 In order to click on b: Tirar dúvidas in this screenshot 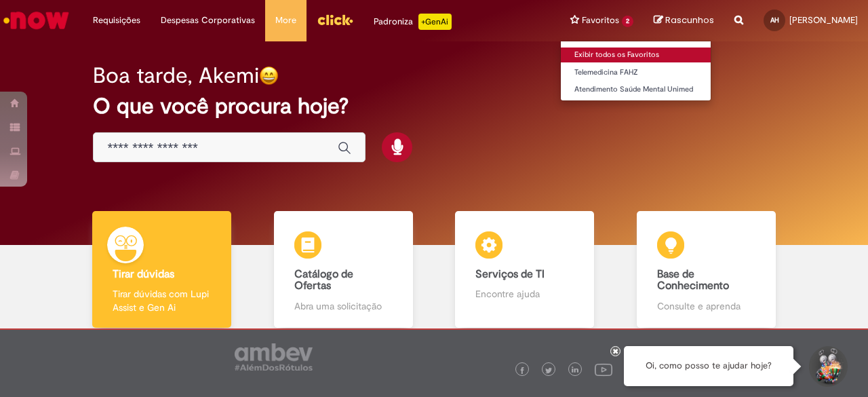, I will do `click(143, 274)`.